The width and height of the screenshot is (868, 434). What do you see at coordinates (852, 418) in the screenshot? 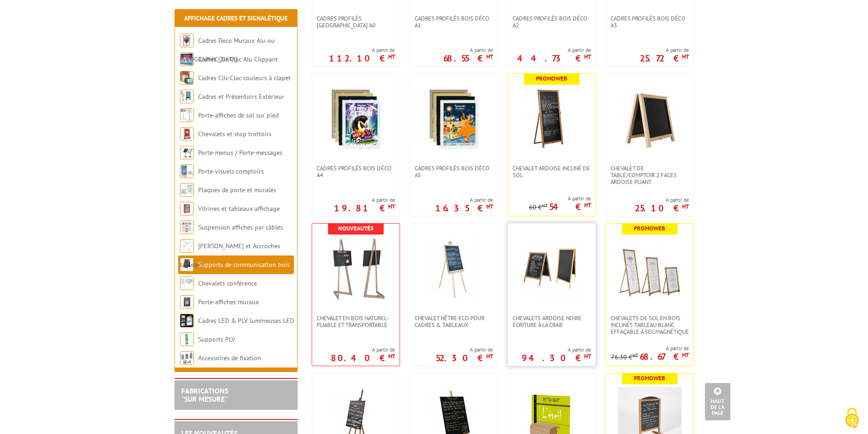
I see `img: Cookies (fenêtre modale)` at bounding box center [852, 418].